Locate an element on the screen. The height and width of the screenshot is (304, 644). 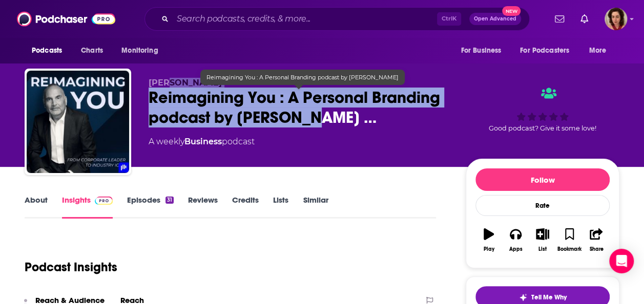
div: Share is located at coordinates (596, 250).